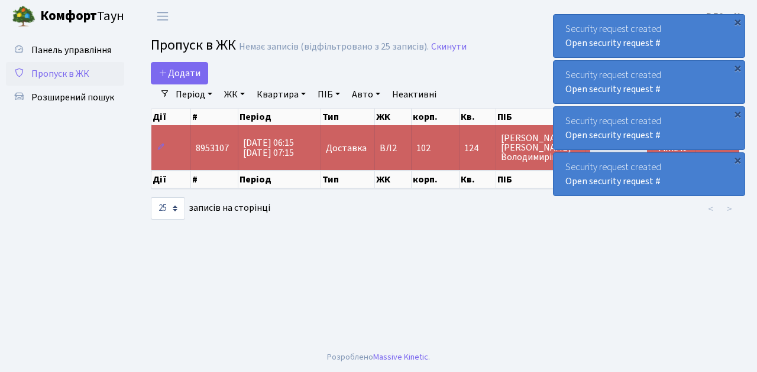 Image resolution: width=757 pixels, height=372 pixels. I want to click on select: записів на сторінці, so click(168, 209).